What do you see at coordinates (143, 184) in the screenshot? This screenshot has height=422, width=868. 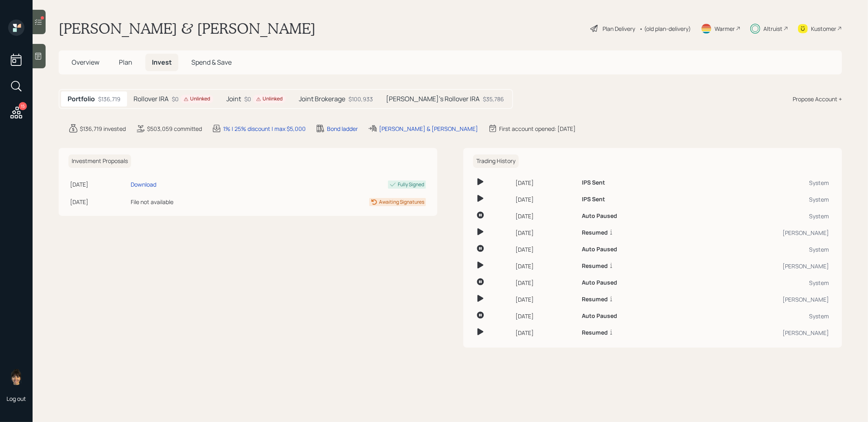 I see `div: Download` at bounding box center [143, 184].